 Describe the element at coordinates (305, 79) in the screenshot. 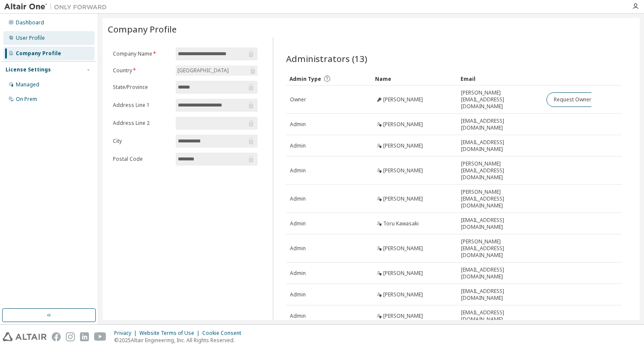

I see `span: Admin Type` at that location.